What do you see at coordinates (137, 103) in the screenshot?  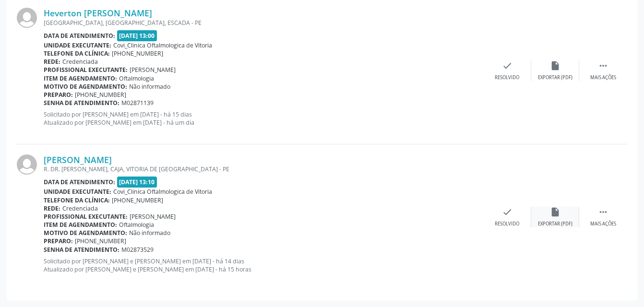 I see `span: M02871139` at bounding box center [137, 103].